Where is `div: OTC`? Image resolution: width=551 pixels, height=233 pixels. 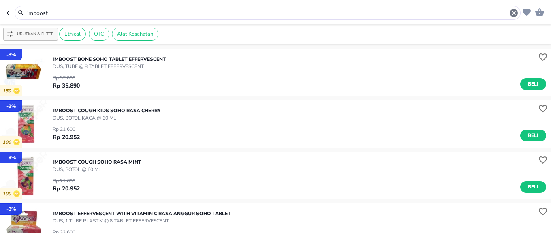
div: OTC is located at coordinates (99, 34).